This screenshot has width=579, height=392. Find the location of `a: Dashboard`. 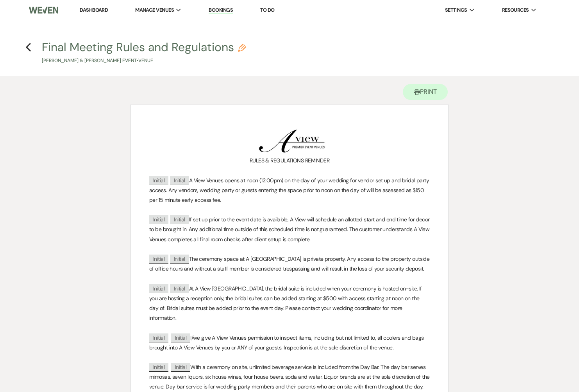

a: Dashboard is located at coordinates (94, 10).